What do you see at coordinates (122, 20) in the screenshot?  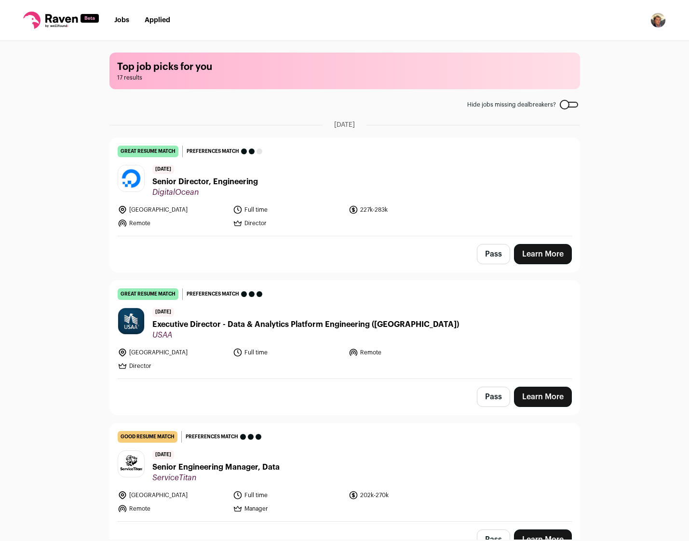 I see `a: Jobs` at bounding box center [122, 20].